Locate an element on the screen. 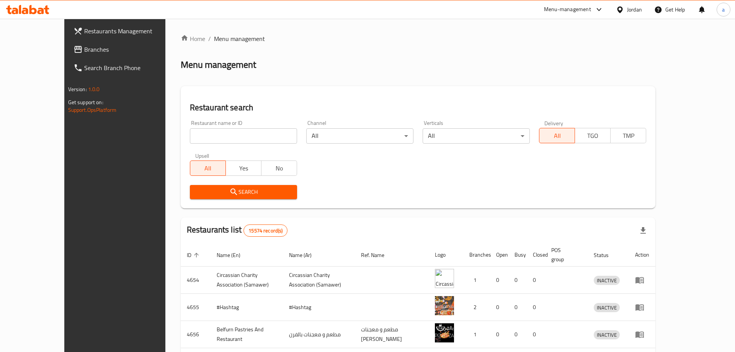  img: ​Circassian ​Charity ​Association​ (Samawer) is located at coordinates (445, 278).